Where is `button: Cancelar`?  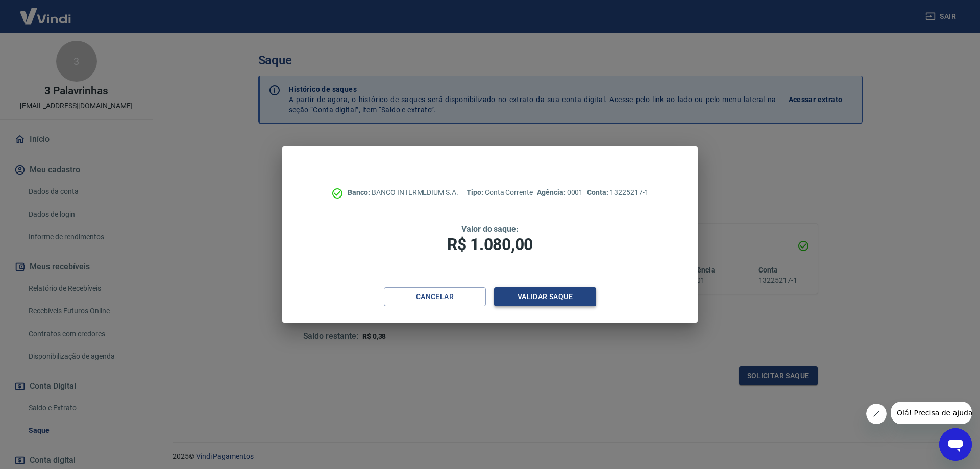
button: Cancelar is located at coordinates (435, 296).